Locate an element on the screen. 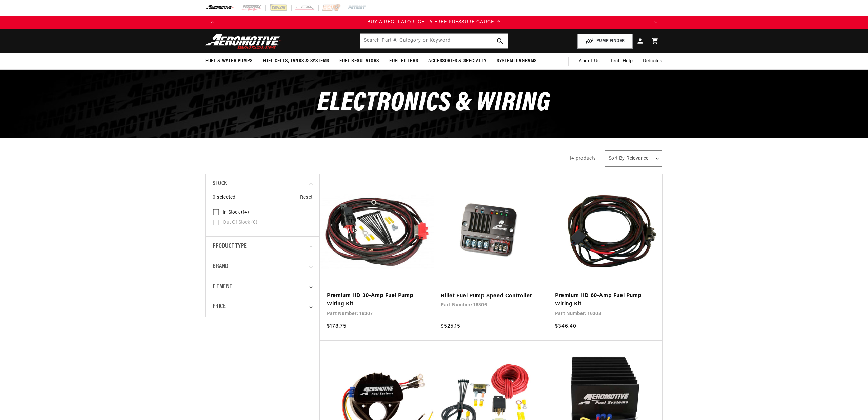  a: Premium HD 60-Amp Fuel Pump Wiring Kit is located at coordinates (605, 300).